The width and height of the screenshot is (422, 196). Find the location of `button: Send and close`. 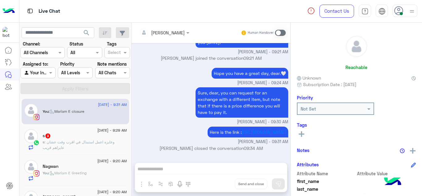

button: Send and close is located at coordinates (251, 184).